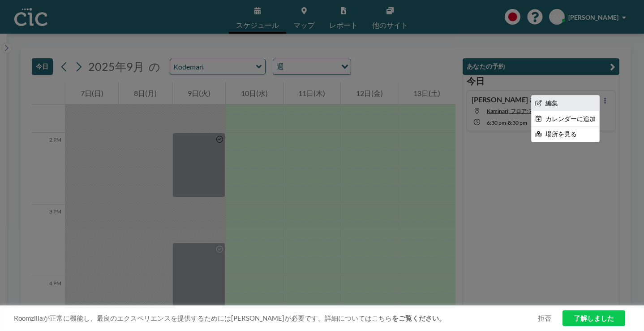 The height and width of the screenshot is (331, 644). I want to click on li: カレンダーに追加, so click(565, 118).